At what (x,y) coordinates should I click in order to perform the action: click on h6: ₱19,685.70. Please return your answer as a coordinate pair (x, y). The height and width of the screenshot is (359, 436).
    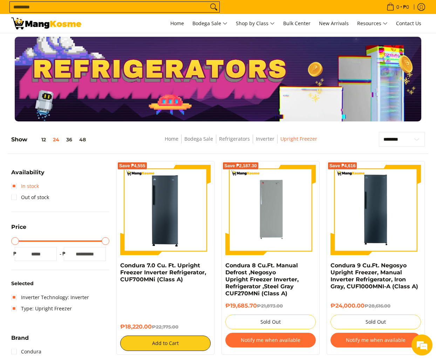
    Looking at the image, I should click on (270, 306).